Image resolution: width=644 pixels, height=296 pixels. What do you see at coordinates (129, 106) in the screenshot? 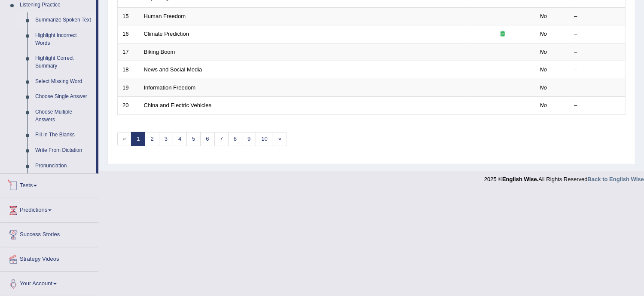
I see `td: 20` at bounding box center [129, 106].